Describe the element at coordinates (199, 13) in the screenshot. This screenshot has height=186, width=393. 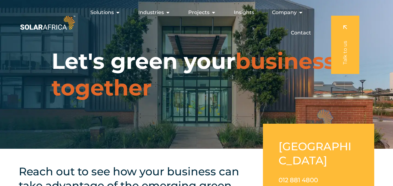
I see `span: Projects` at that location.